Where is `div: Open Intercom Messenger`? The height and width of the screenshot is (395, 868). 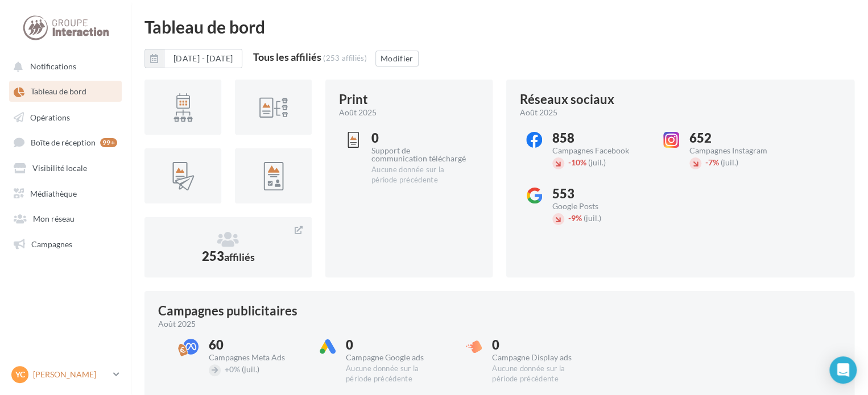 div: Open Intercom Messenger is located at coordinates (843, 370).